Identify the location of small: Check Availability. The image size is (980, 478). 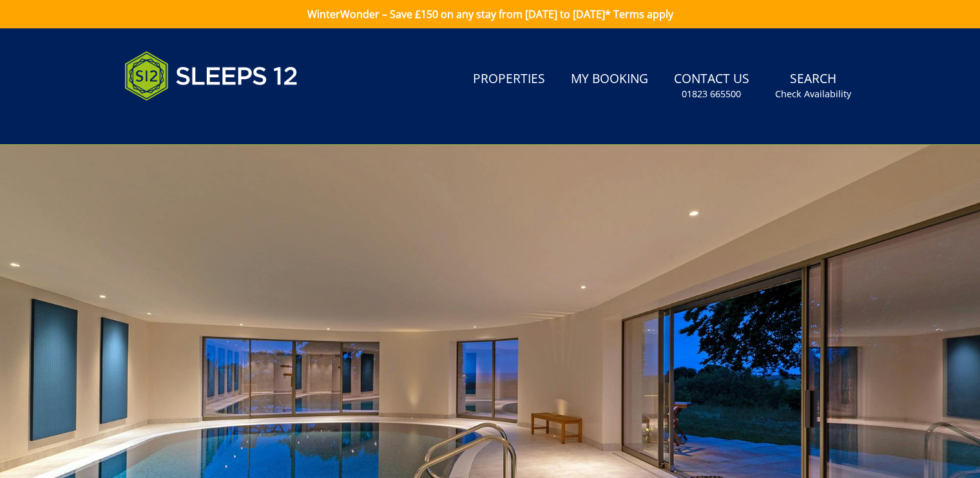
(813, 94).